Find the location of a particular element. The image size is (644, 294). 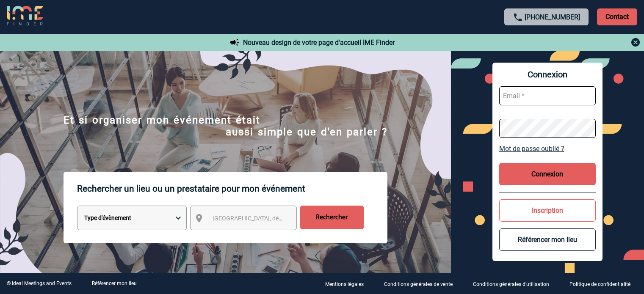

p: Conditions générales de vente is located at coordinates (419, 284).